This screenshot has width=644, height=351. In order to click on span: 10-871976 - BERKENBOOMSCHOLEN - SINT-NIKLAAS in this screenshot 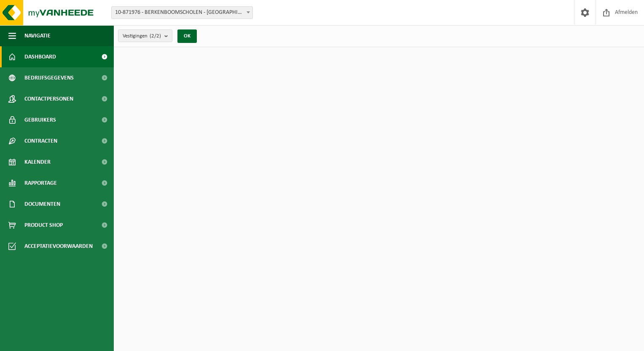, I will do `click(182, 13)`.